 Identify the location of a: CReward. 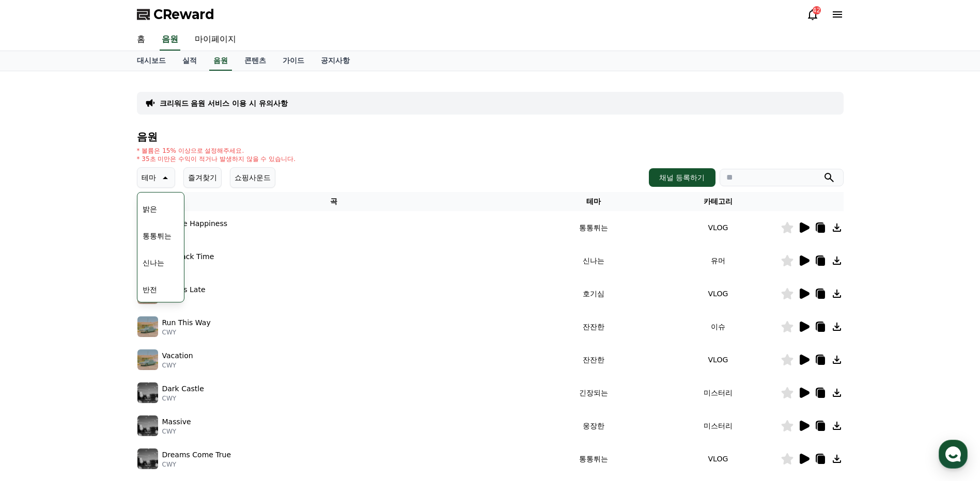
(176, 14).